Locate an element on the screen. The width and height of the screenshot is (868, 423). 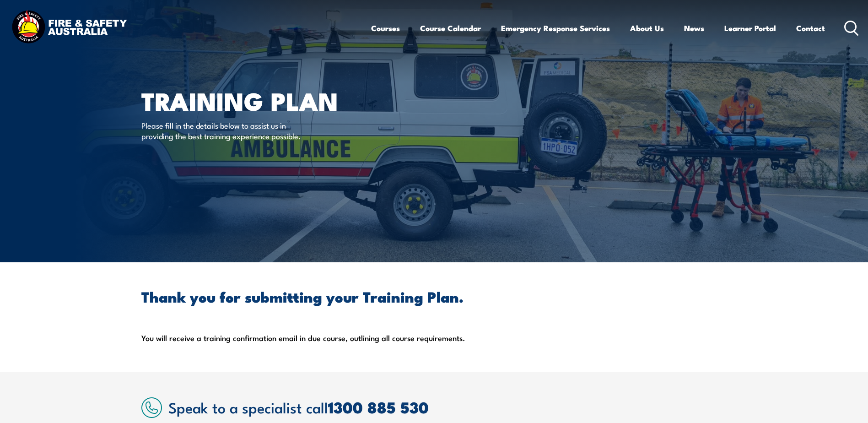
a: Courses is located at coordinates (386, 28).